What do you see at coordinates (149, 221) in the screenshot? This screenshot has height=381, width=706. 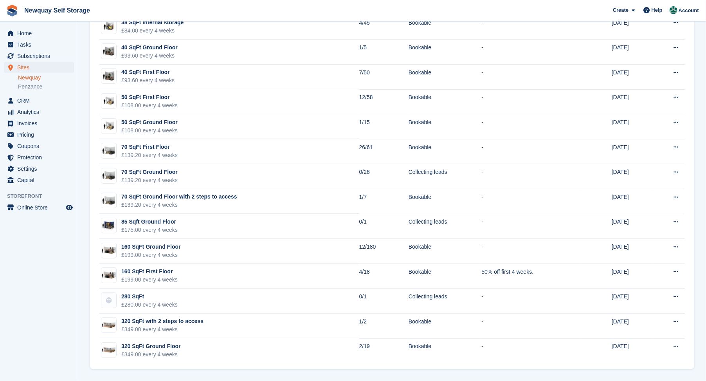 I see `div: 85 Sqft Ground Floor` at bounding box center [149, 221].